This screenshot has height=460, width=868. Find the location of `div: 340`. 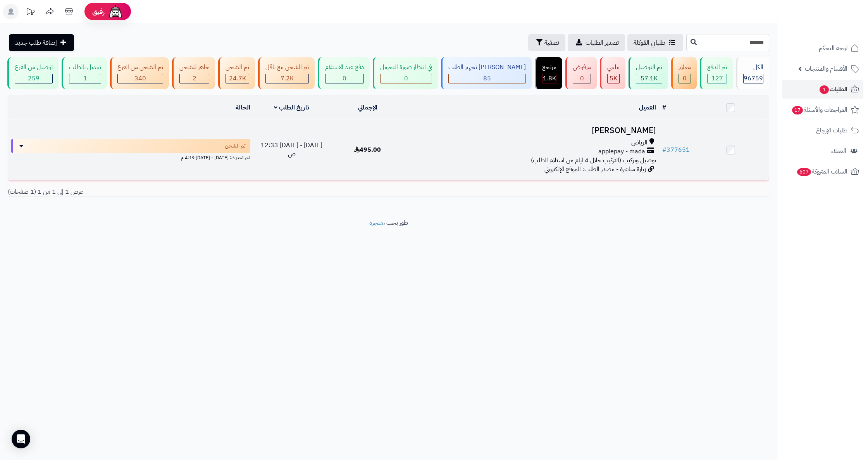

div: 340 is located at coordinates (140, 78).